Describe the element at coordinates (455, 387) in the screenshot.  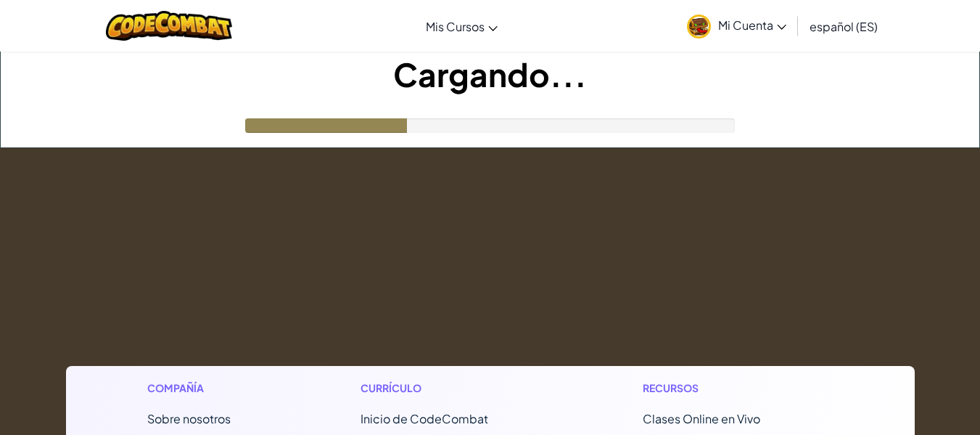
I see `h1: Currículo` at that location.